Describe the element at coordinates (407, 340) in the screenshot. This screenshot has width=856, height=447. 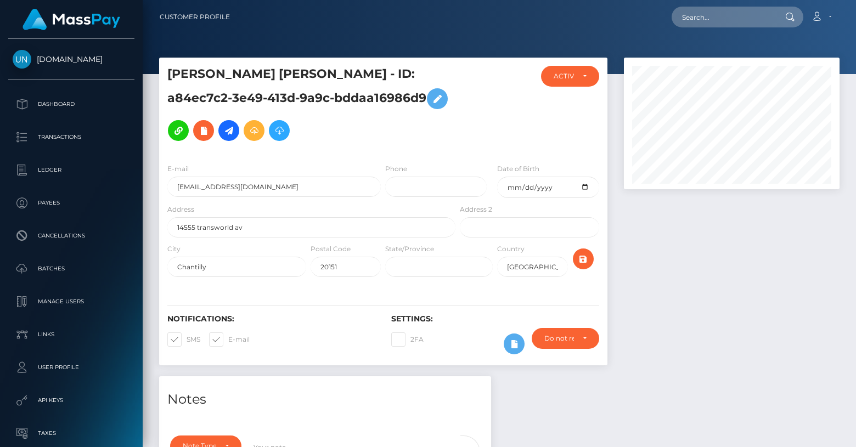
I see `label: 2FA` at that location.